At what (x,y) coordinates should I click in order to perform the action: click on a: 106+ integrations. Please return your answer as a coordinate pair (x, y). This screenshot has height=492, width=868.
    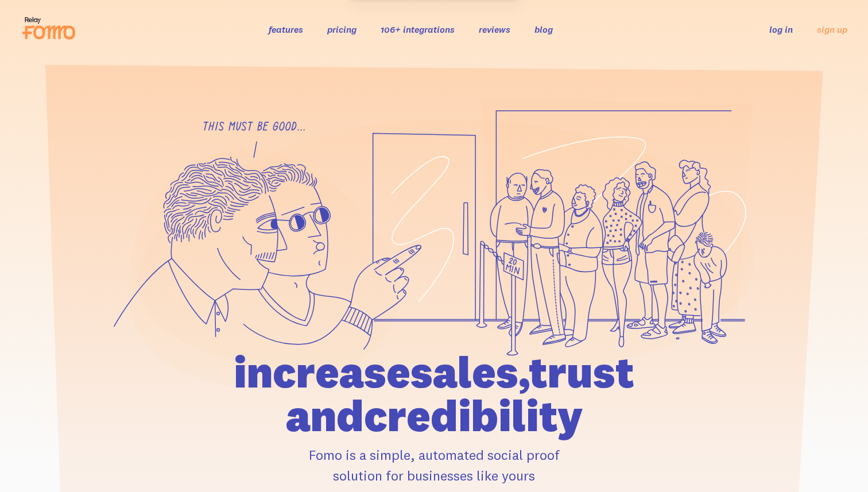
    Looking at the image, I should click on (417, 29).